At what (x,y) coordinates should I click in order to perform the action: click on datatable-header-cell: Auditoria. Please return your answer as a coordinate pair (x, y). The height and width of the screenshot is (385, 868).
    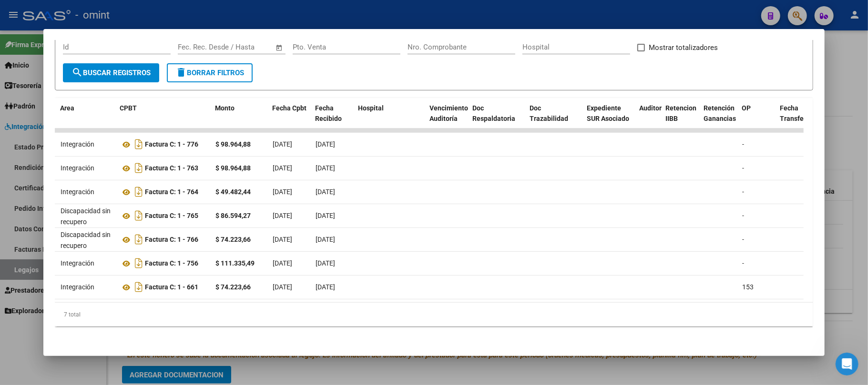
    Looking at the image, I should click on (648, 119).